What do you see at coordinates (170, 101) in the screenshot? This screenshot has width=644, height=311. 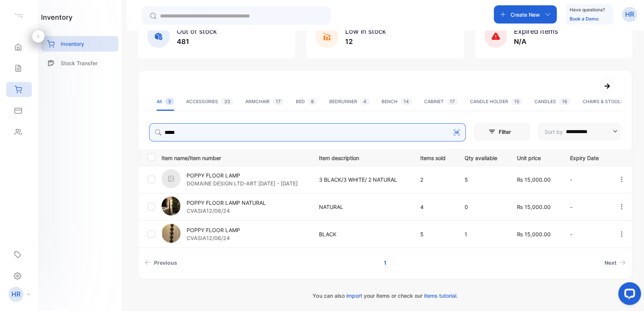 I see `span: 3` at bounding box center [170, 101].